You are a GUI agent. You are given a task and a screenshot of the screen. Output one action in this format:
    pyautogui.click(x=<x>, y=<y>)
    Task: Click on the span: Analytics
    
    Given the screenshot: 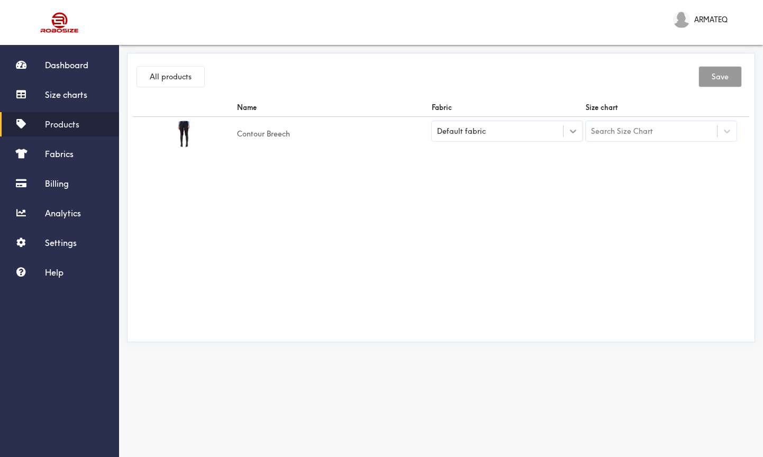 What is the action you would take?
    pyautogui.click(x=63, y=213)
    